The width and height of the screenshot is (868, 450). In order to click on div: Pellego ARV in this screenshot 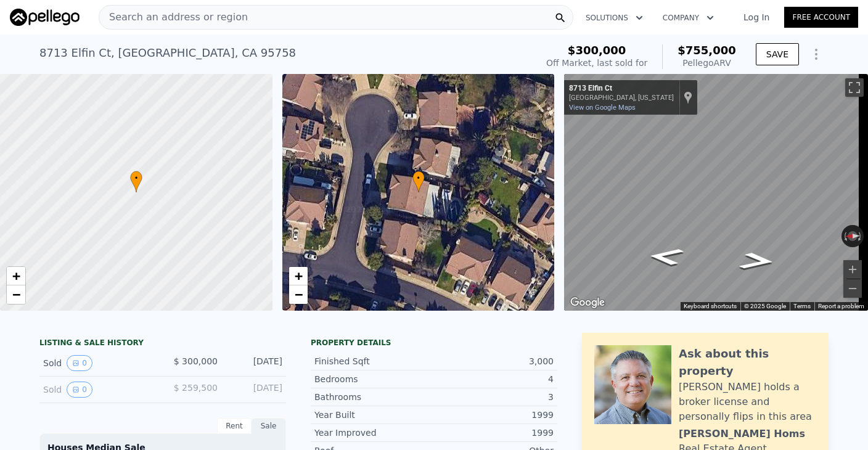, I will do `click(707, 63)`.